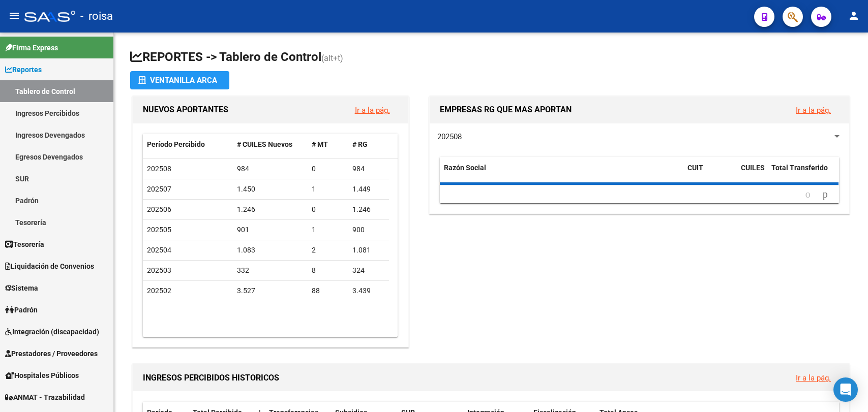 This screenshot has height=412, width=868. I want to click on datatable-header-cell: Razón Social, so click(561, 174).